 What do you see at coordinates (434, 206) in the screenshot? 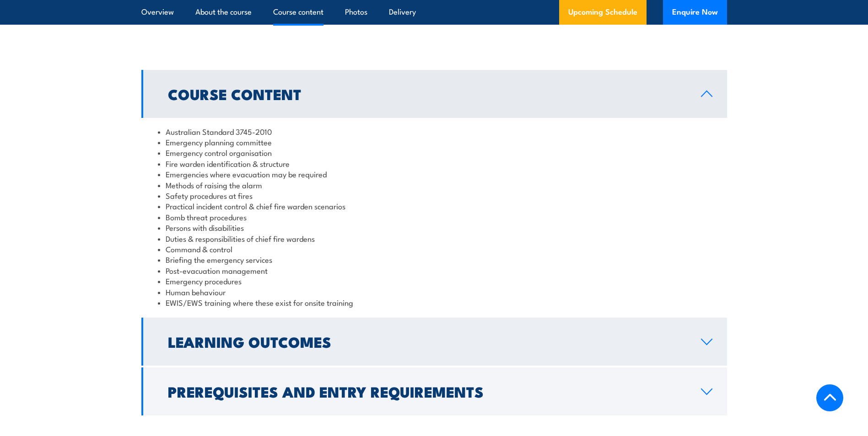
I see `li: Practical incident control & chief fire warden scenarios` at bounding box center [434, 206].